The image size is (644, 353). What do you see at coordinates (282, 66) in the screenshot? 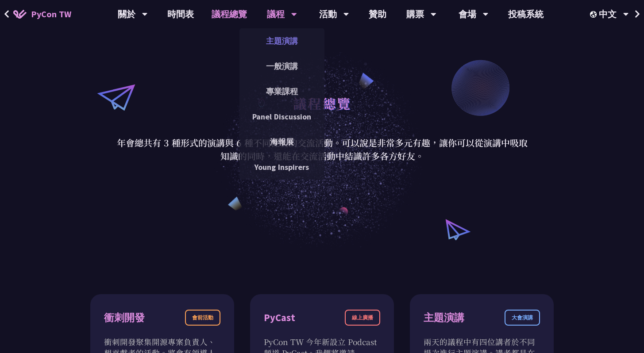
I see `a: 一般演講` at bounding box center [282, 66].